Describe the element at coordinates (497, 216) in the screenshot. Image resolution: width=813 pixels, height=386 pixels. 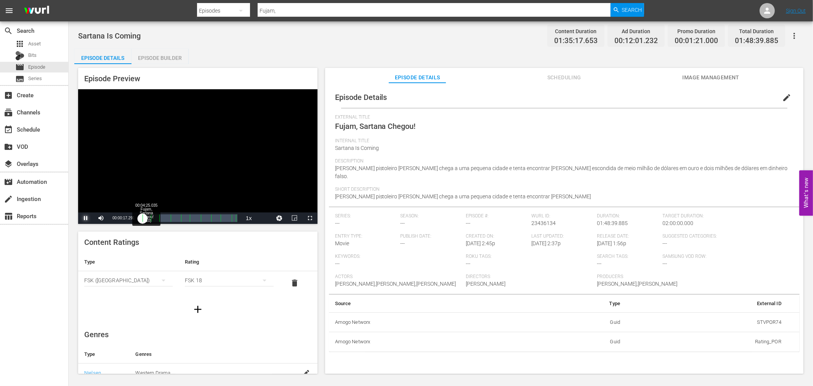
I see `span: Episode #:` at that location.